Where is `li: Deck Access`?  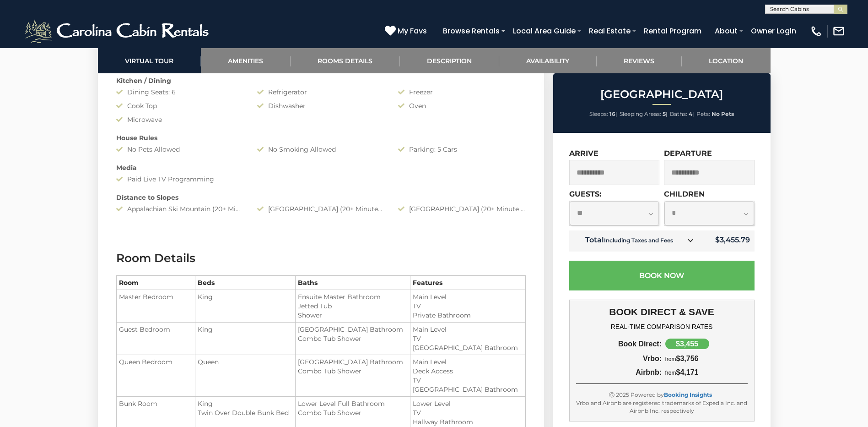 li: Deck Access is located at coordinates (468, 371).